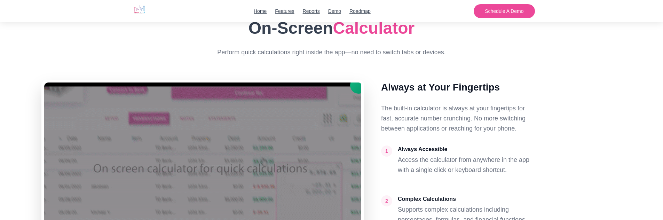  I want to click on h4: Complex Calculations, so click(466, 199).